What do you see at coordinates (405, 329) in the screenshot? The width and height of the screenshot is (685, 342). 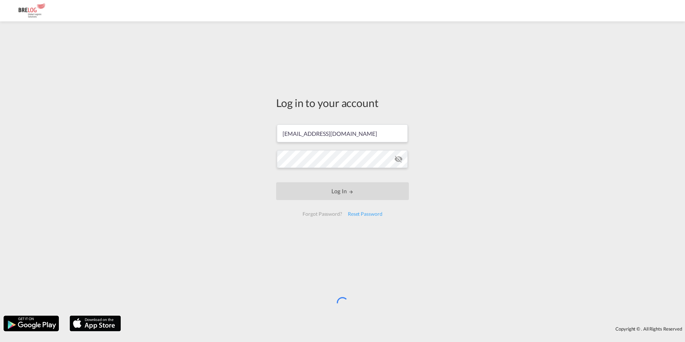 I see `div: Copyright © . All Rights Reserved` at bounding box center [405, 329].